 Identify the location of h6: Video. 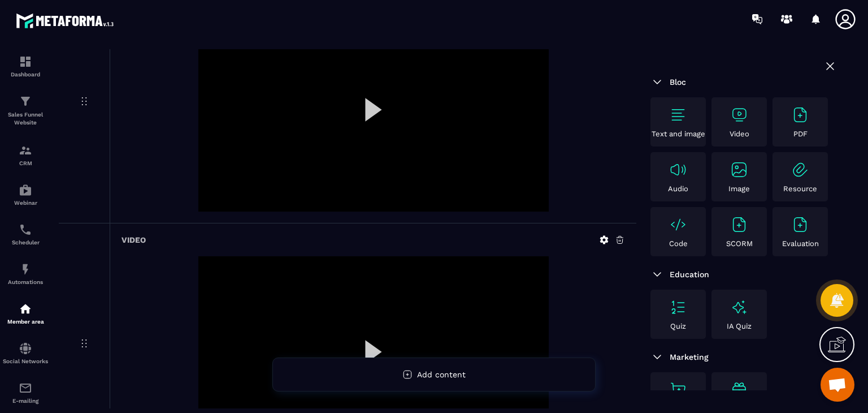
(134, 240).